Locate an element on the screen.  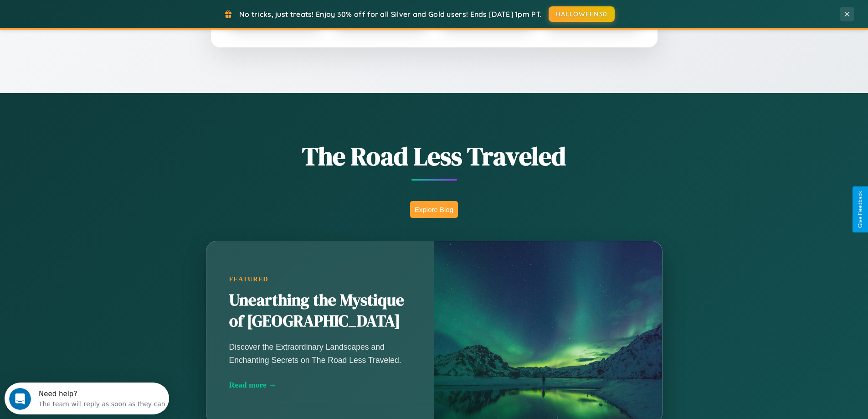
h1: The Road Less Traveled is located at coordinates (434, 156).